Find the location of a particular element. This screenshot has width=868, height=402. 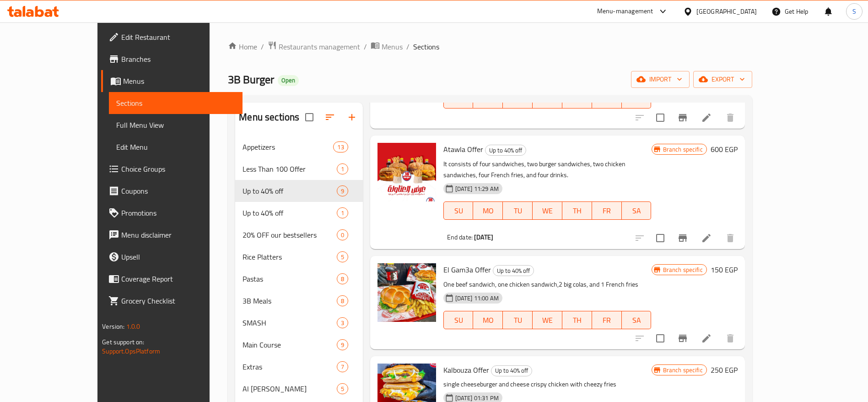

span: Coverage Report is located at coordinates (178, 279).